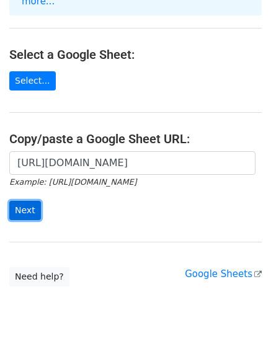  I want to click on a: Need help?, so click(39, 276).